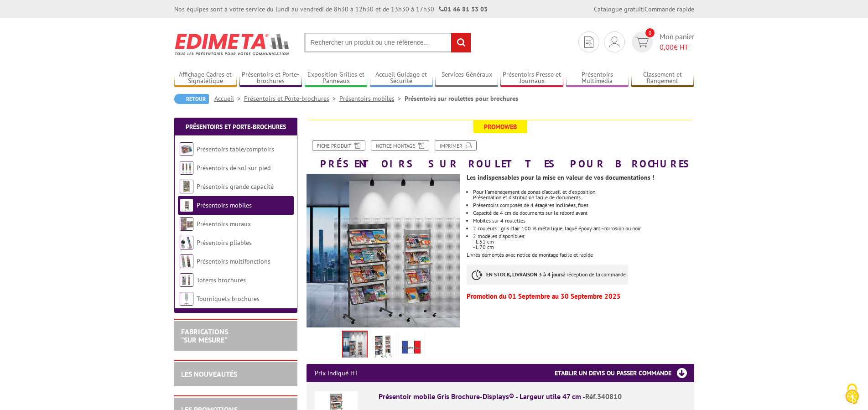  Describe the element at coordinates (235, 149) in the screenshot. I see `a: Présentoirs table/comptoirs` at that location.